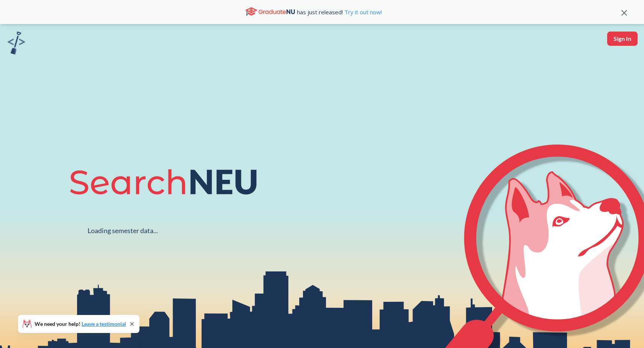 This screenshot has width=644, height=348. What do you see at coordinates (363, 12) in the screenshot?
I see `a: Try it out now!` at bounding box center [363, 12].